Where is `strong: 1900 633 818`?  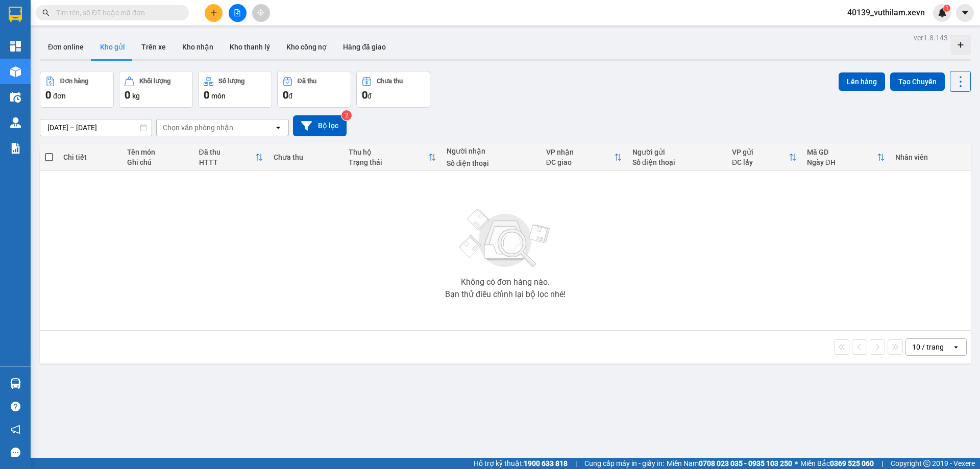
strong: 1900 633 818 is located at coordinates (546, 463).